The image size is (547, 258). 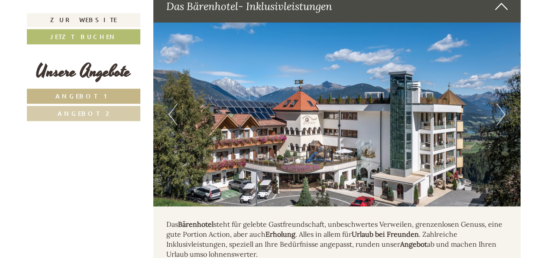 I want to click on a: Jetzt buchen, so click(x=84, y=36).